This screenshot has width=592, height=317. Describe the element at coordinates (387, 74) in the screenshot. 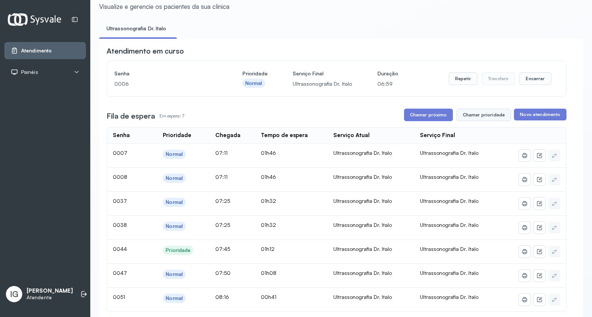

I see `h4: Duração` at that location.